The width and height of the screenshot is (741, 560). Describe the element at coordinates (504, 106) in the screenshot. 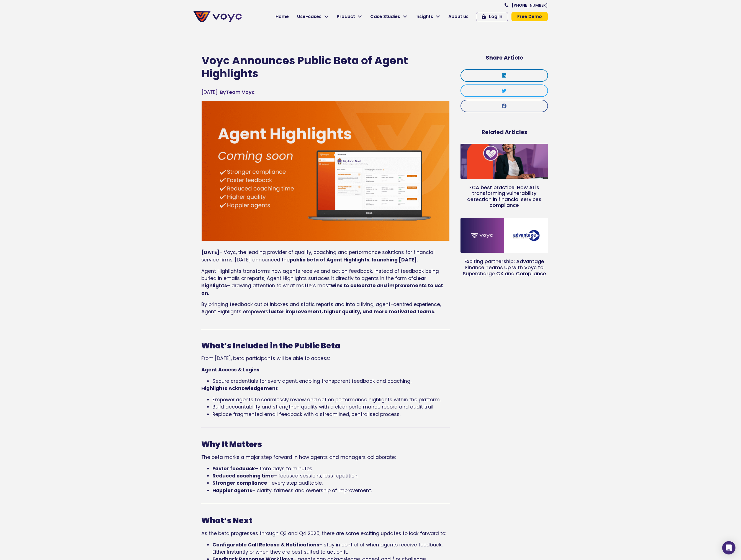

I see `div: Share on facebook` at that location.